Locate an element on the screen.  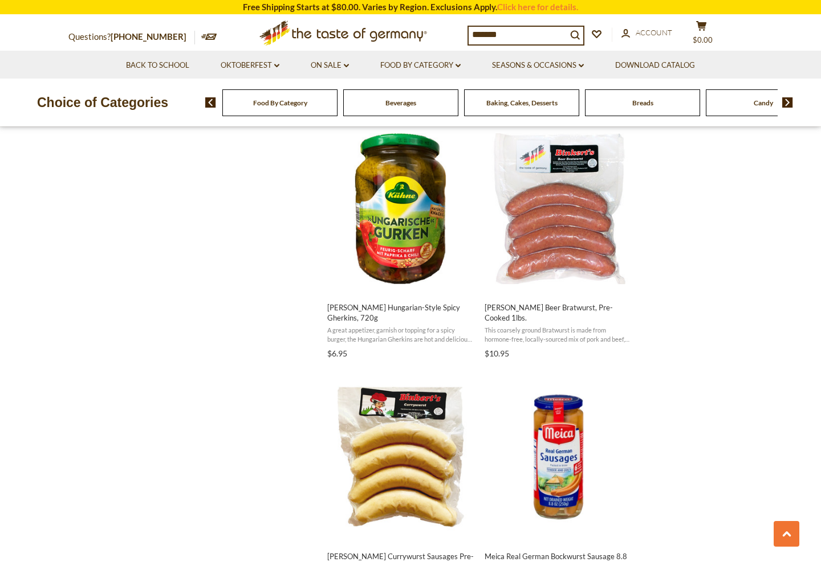
span: This coarsely ground Bratwurst is made from hormone-free, locally-sourced mix of pork and beef, p... is located at coordinates (558, 334).